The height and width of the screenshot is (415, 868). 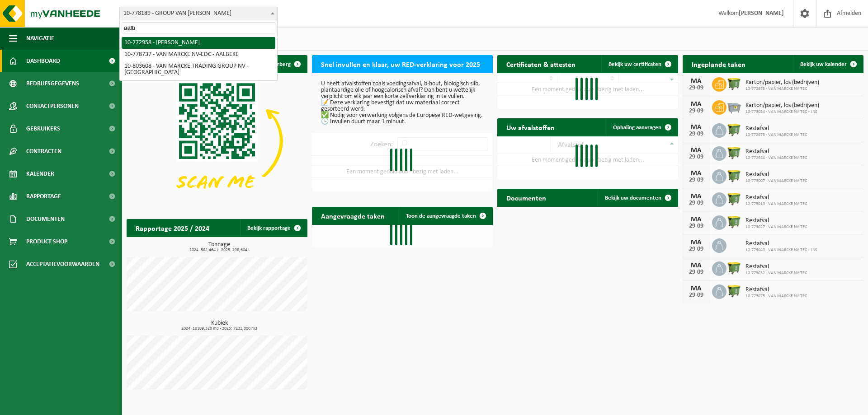 I want to click on span: Product Shop, so click(x=47, y=242).